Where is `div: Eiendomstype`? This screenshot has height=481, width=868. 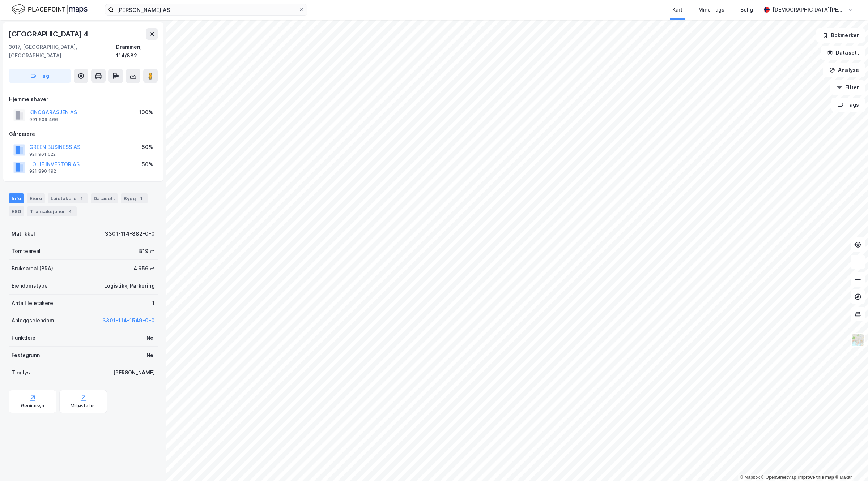 div: Eiendomstype is located at coordinates (30, 286).